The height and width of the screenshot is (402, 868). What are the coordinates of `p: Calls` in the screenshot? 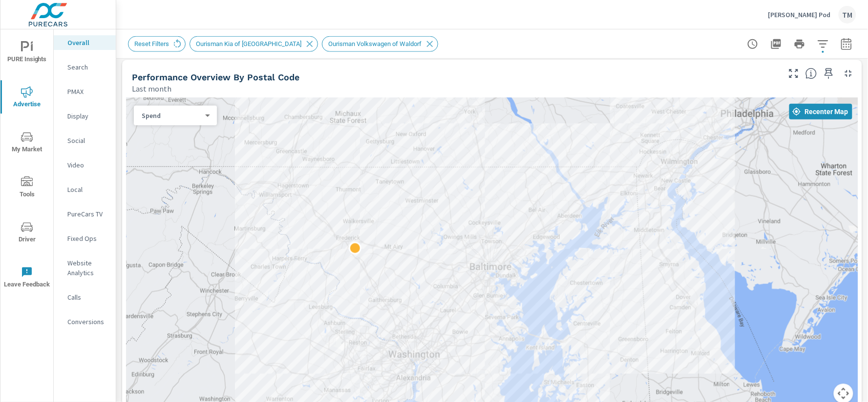 It's located at (88, 297).